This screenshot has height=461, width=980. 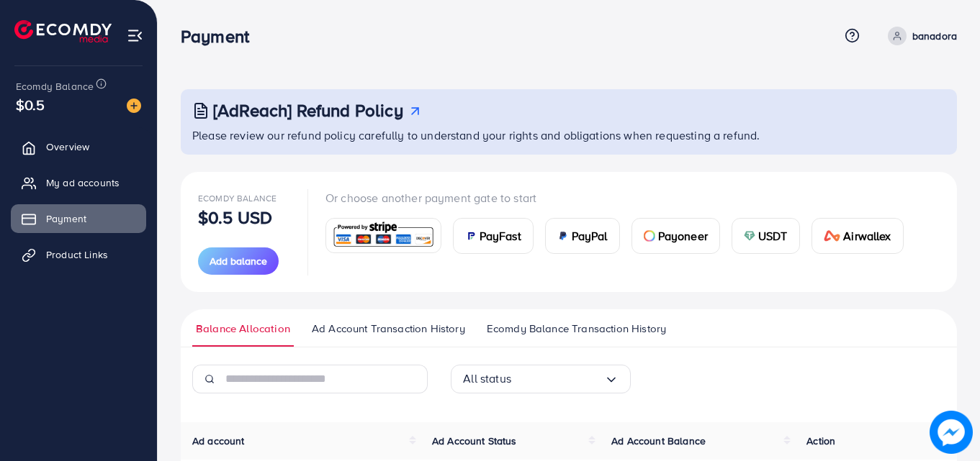 What do you see at coordinates (493, 236) in the screenshot?
I see `a: cardPayFast` at bounding box center [493, 236].